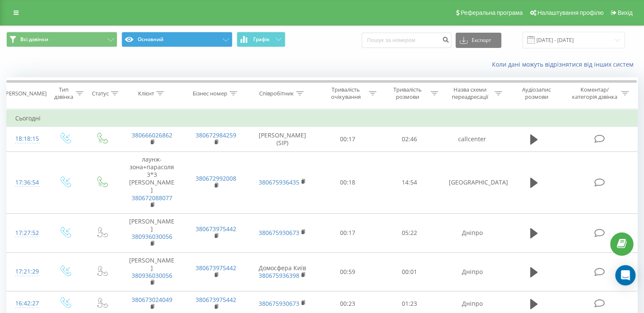  I want to click on span: Всі дзвінки, so click(34, 39).